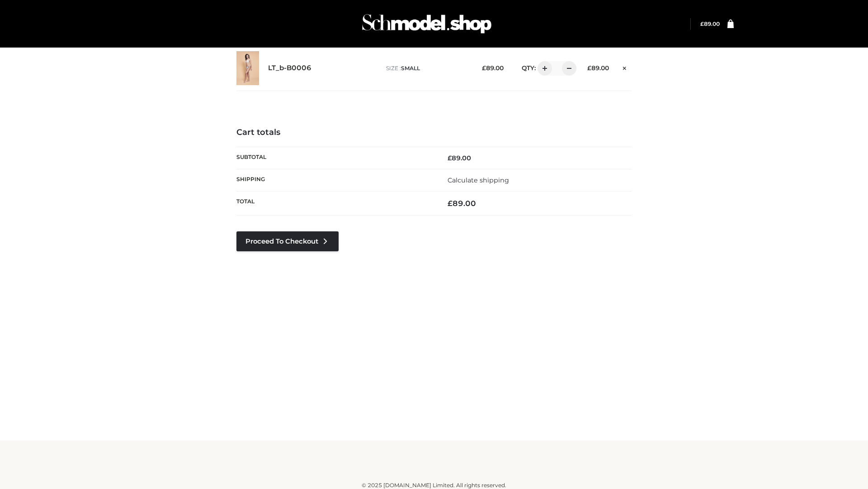 This screenshot has width=868, height=489. What do you see at coordinates (427, 24) in the screenshot?
I see `a: Schmodel Admin 964` at bounding box center [427, 24].